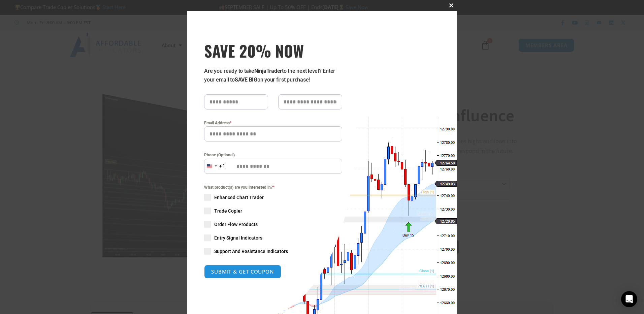 This screenshot has width=644, height=314. I want to click on label: Phone (Optional), so click(274, 155).